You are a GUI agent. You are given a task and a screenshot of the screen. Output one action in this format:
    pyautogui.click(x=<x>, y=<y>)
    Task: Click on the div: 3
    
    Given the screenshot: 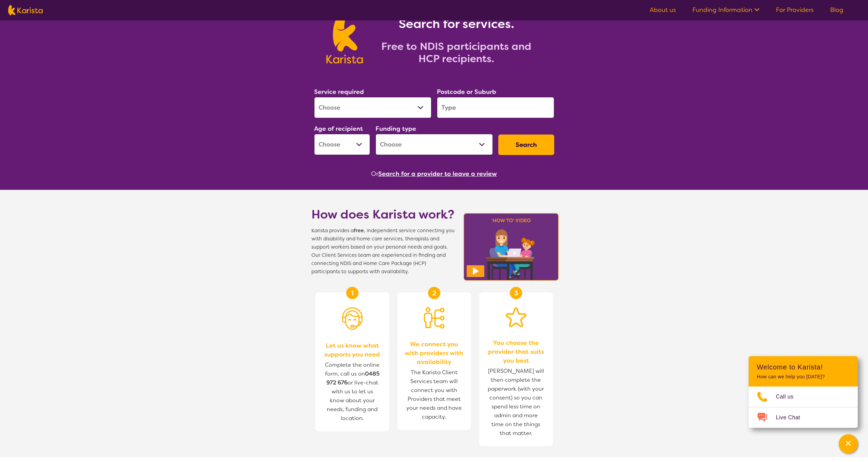 What is the action you would take?
    pyautogui.click(x=516, y=293)
    